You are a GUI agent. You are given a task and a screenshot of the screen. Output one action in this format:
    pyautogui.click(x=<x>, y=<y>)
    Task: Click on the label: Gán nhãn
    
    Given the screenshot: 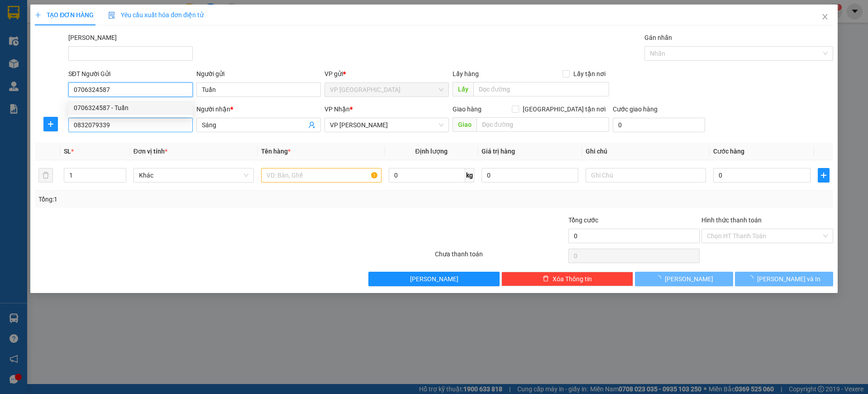 What is the action you would take?
    pyautogui.click(x=658, y=37)
    